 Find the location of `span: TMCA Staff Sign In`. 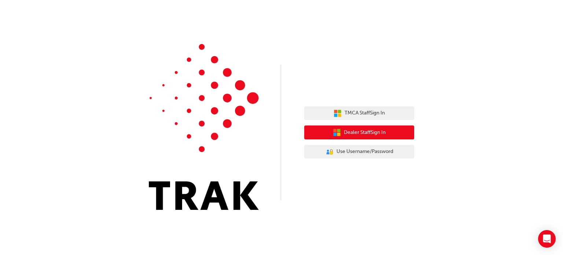

span: TMCA Staff Sign In is located at coordinates (364, 113).